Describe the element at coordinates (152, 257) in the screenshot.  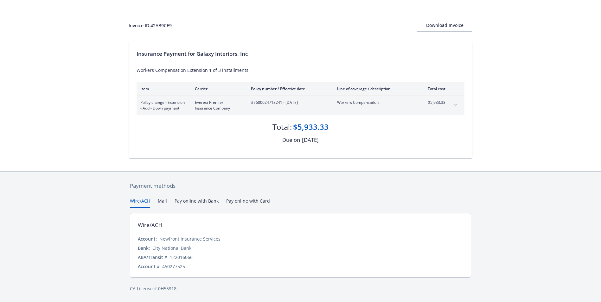
I see `div: ABA/Transit #` at that location.